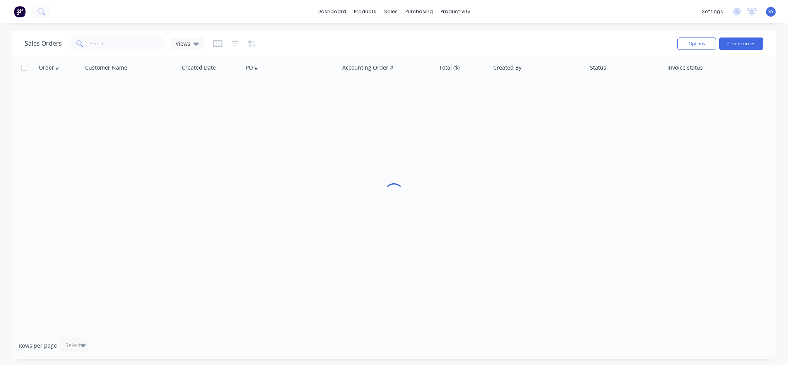 Image resolution: width=788 pixels, height=365 pixels. I want to click on div: settings, so click(712, 12).